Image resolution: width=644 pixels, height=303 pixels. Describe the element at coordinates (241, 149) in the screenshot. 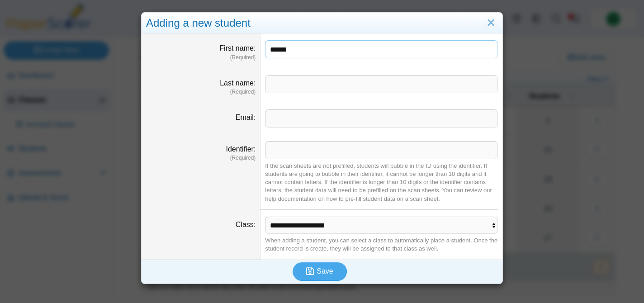

I see `label: Identifier` at that location.